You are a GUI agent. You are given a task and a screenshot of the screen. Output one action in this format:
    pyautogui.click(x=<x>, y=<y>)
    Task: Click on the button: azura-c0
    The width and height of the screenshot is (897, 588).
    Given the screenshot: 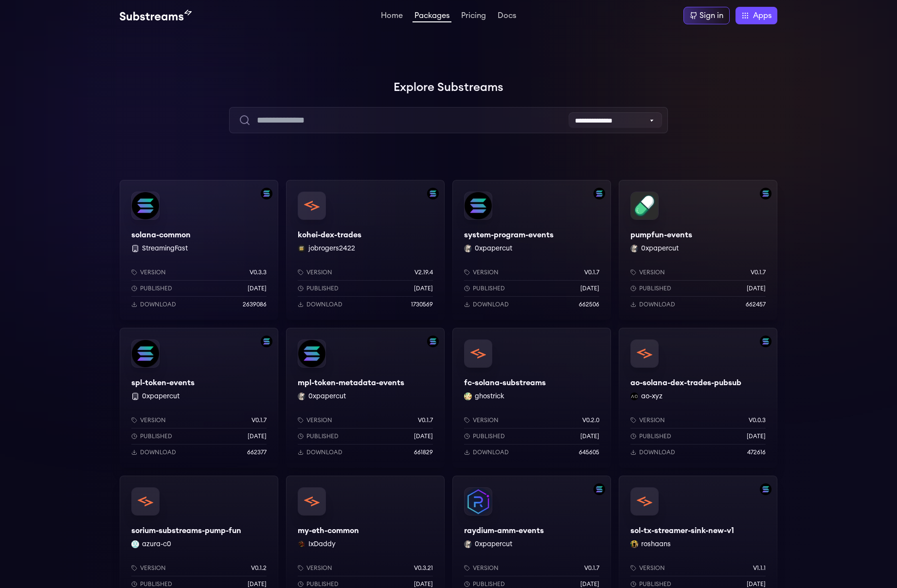 What is the action you would take?
    pyautogui.click(x=157, y=544)
    